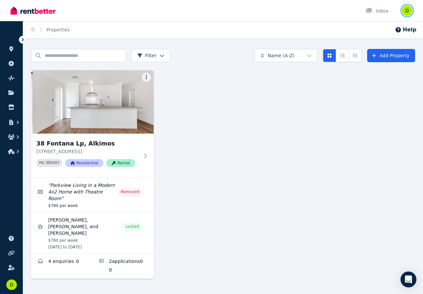 Image resolution: width=423 pixels, height=294 pixels. What do you see at coordinates (88, 143) in the screenshot?
I see `h3: 38 Fontana Lp, Alkimos` at bounding box center [88, 143].